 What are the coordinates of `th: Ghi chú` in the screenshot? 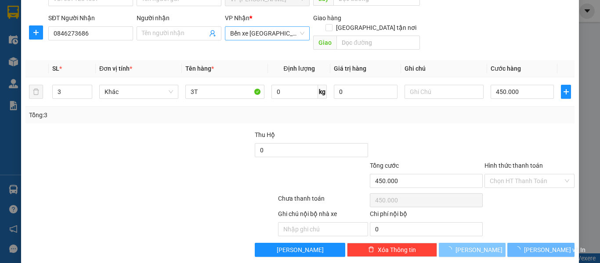 It's located at (444, 69).